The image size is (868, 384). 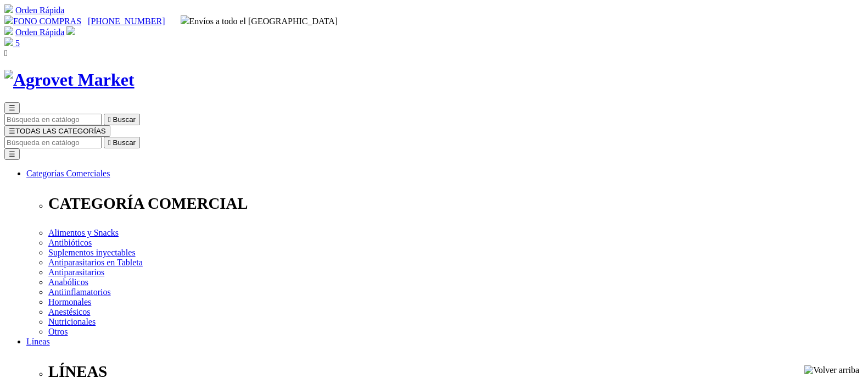 What do you see at coordinates (91, 252) in the screenshot?
I see `span: Suplementos inyectables` at bounding box center [91, 252].